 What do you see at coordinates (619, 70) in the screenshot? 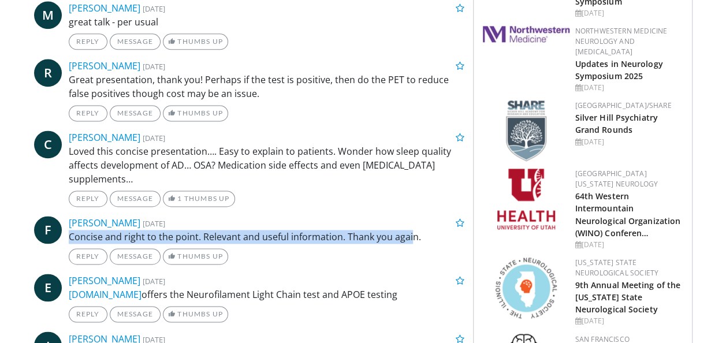
I see `a: Updates in Neurology Symposium 2025` at bounding box center [619, 70].